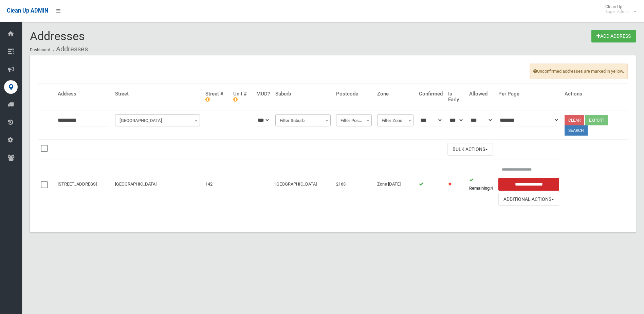 The width and height of the screenshot is (644, 314). What do you see at coordinates (84, 94) in the screenshot?
I see `h4: Address` at bounding box center [84, 94].